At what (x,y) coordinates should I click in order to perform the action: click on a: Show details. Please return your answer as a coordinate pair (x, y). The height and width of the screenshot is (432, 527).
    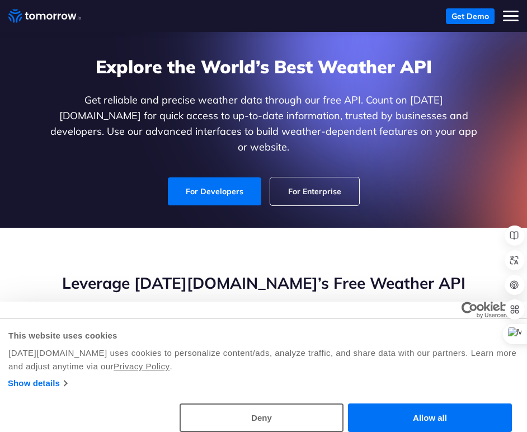
    Looking at the image, I should click on (37, 383).